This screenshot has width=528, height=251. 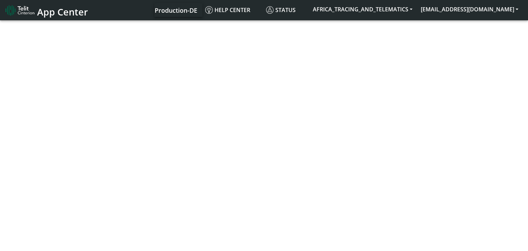 What do you see at coordinates (233, 10) in the screenshot?
I see `a: Help center` at bounding box center [233, 10].